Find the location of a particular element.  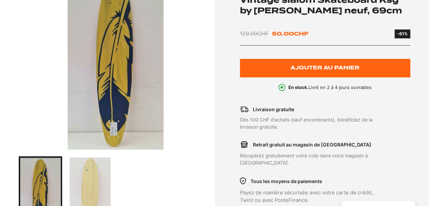

p: Livré en 2 à 4 jours ouvrables is located at coordinates (330, 87).